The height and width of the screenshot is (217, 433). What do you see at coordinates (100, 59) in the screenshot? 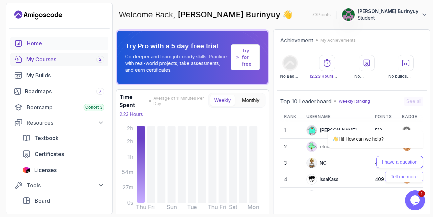
I see `span: 2` at bounding box center [100, 59].